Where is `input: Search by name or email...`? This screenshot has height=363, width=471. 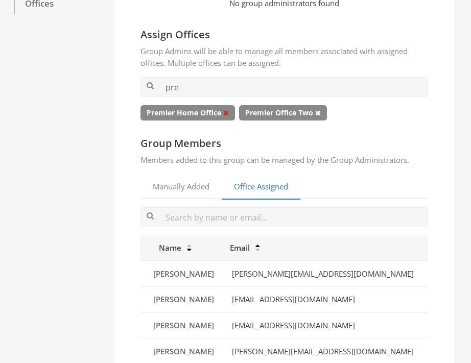
input: Search by name or email... is located at coordinates (284, 217).